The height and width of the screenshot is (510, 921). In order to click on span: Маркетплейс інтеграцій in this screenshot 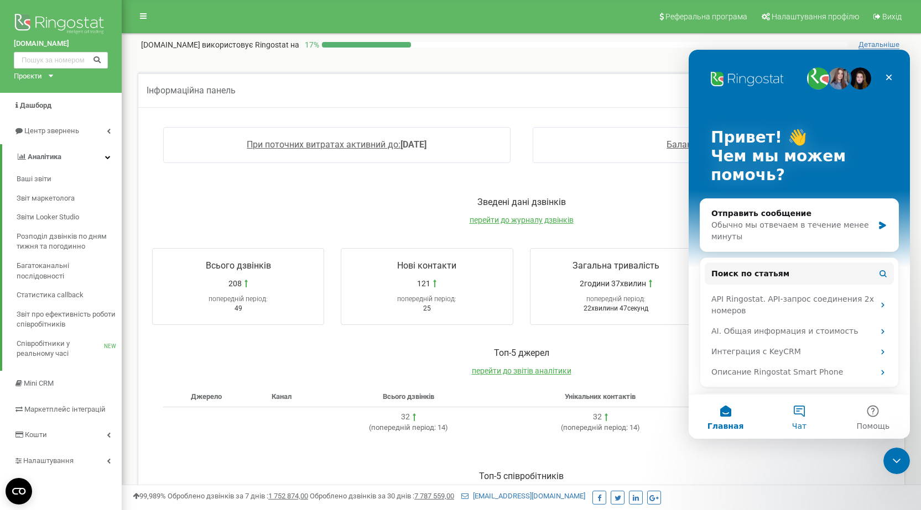, I will do `click(65, 409)`.